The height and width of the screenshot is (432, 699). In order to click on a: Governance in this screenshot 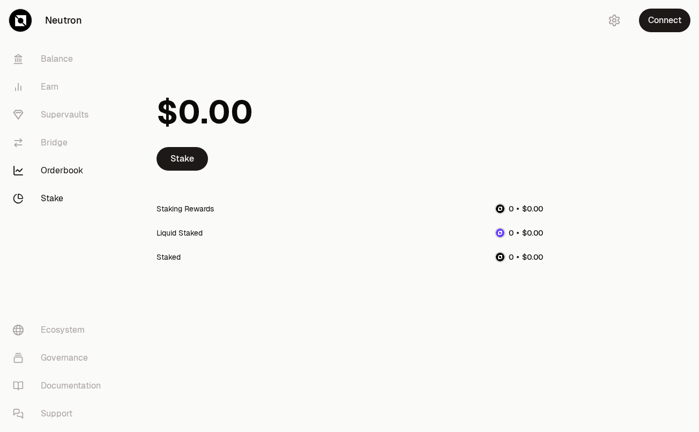, I will do `click(60, 358)`.